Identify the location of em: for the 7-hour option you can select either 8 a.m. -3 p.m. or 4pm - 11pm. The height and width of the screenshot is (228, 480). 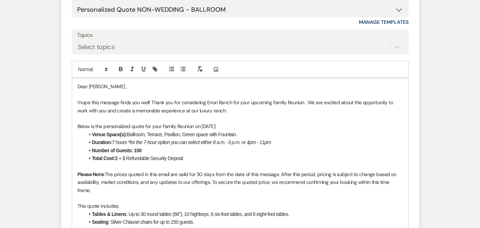
(200, 142).